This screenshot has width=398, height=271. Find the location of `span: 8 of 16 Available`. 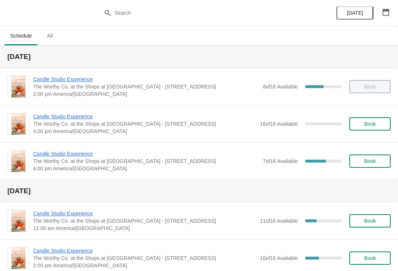

span: 8 of 16 Available is located at coordinates (280, 87).